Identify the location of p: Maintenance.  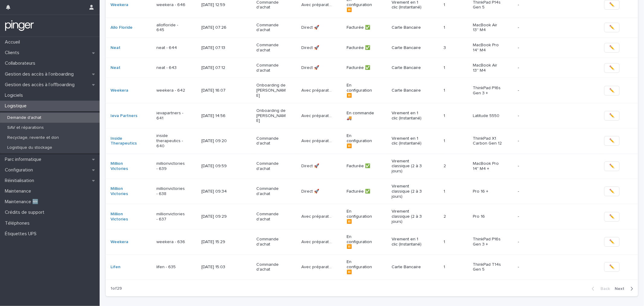
(19, 191).